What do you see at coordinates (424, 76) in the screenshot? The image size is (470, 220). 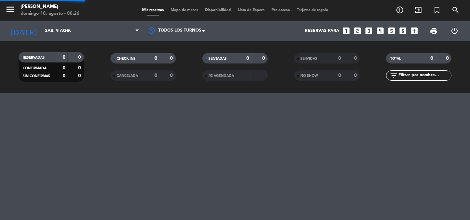 I see `input: Filtrar por nombre...` at bounding box center [424, 76].